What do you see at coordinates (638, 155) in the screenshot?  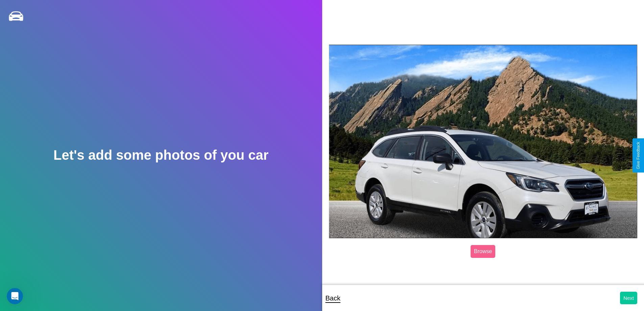 I see `div: Give Feedback` at bounding box center [638, 155].